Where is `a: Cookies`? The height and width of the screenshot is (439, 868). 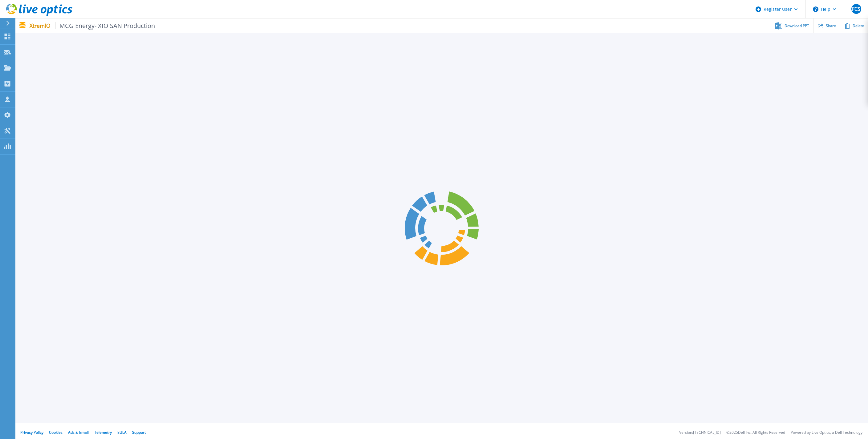
a: Cookies is located at coordinates (56, 432).